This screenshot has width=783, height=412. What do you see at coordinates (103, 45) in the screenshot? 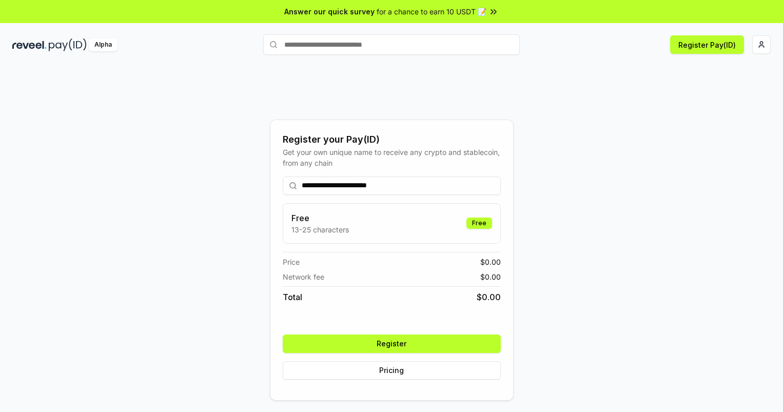
I see `div: Alpha` at bounding box center [103, 45].